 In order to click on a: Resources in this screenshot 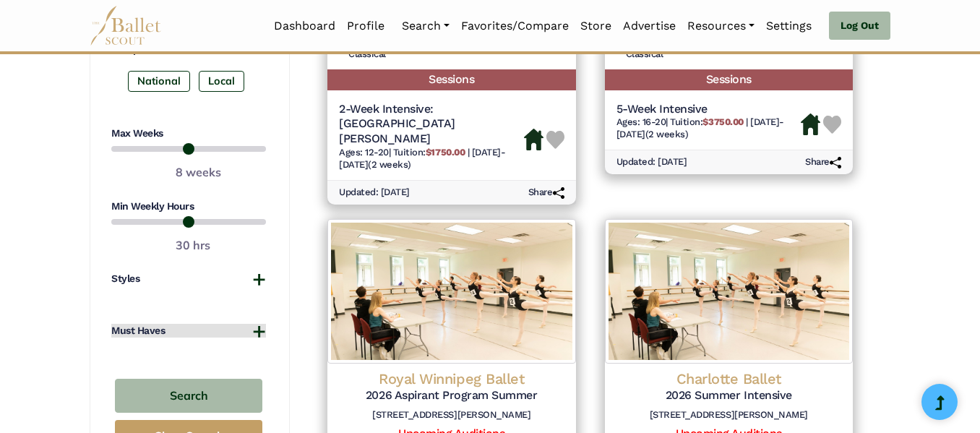, I will do `click(720, 26)`.